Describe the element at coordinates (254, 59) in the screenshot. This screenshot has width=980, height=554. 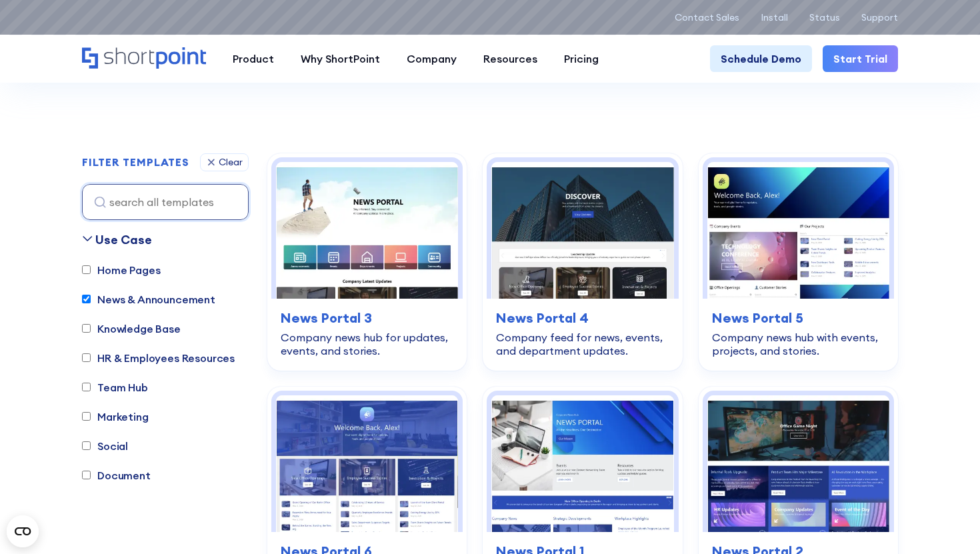
I see `a: Product` at that location.